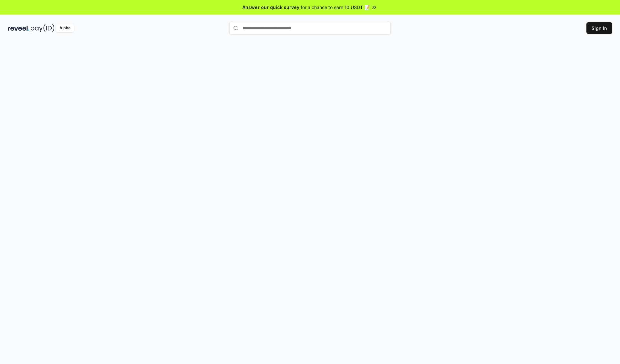 This screenshot has height=364, width=620. What do you see at coordinates (335, 7) in the screenshot?
I see `span: for a chance to earn 10 USDT 📝` at bounding box center [335, 7].